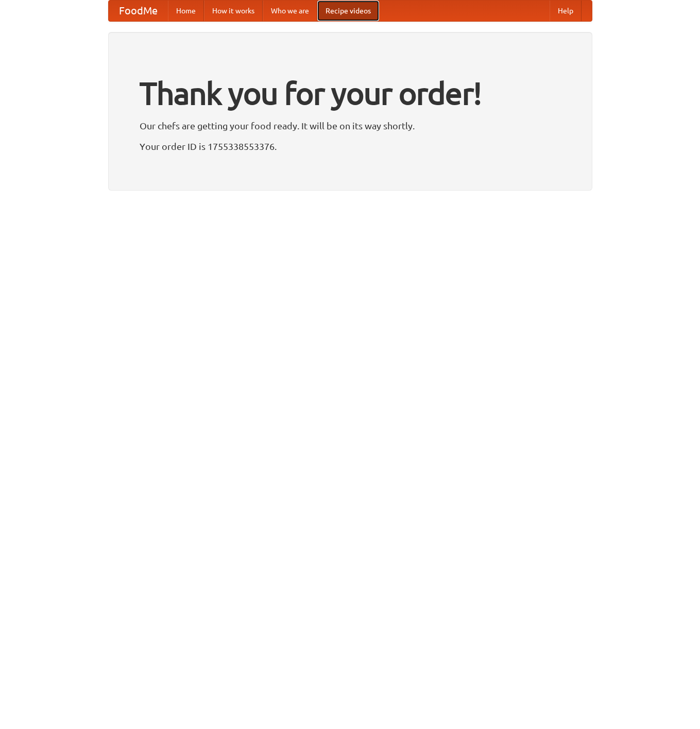 The image size is (700, 729). I want to click on a: Recipe videos, so click(348, 11).